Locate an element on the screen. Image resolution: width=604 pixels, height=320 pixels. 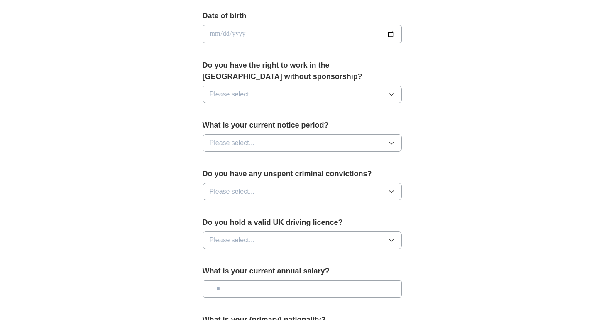
label: What is your current annual salary? is located at coordinates (302, 271).